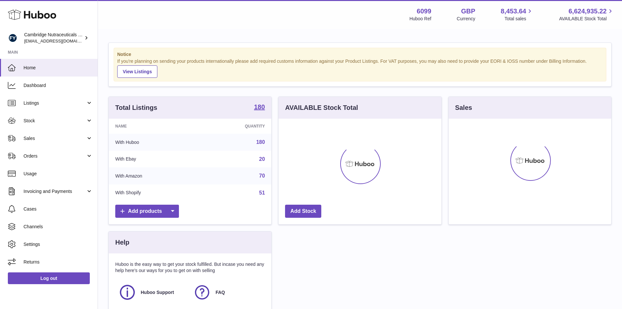 This screenshot has height=309, width=622. Describe the element at coordinates (262, 175) in the screenshot. I see `a: 70` at that location.